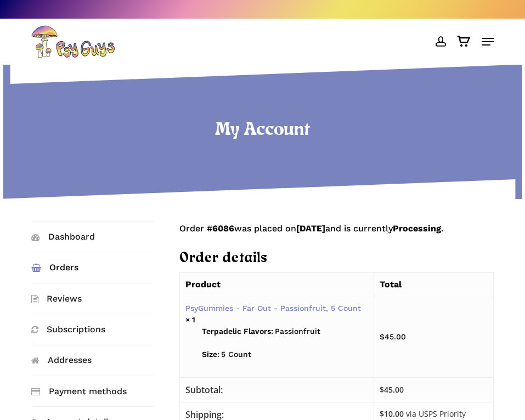 The height and width of the screenshot is (420, 525). What do you see at coordinates (277, 284) in the screenshot?
I see `th: Product` at bounding box center [277, 284].